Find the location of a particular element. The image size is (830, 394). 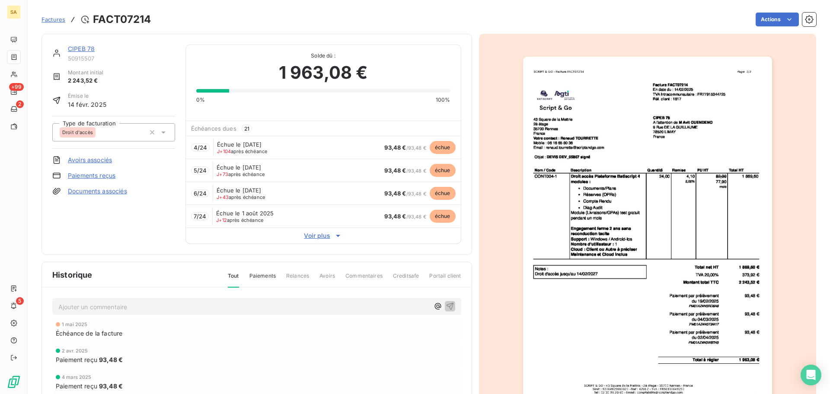

span: Échéances dues is located at coordinates (213, 128).